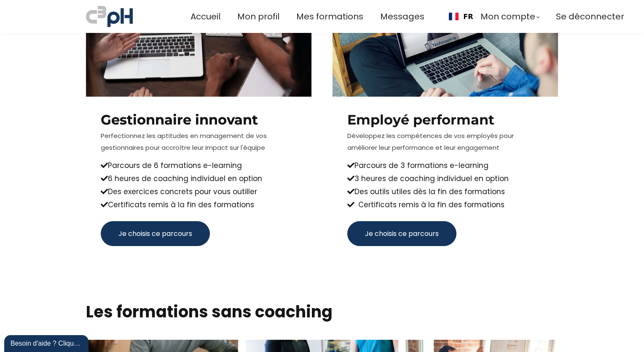  What do you see at coordinates (199, 192) in the screenshot?
I see `div: Des exercices concrets pour vous outiller` at bounding box center [199, 192].